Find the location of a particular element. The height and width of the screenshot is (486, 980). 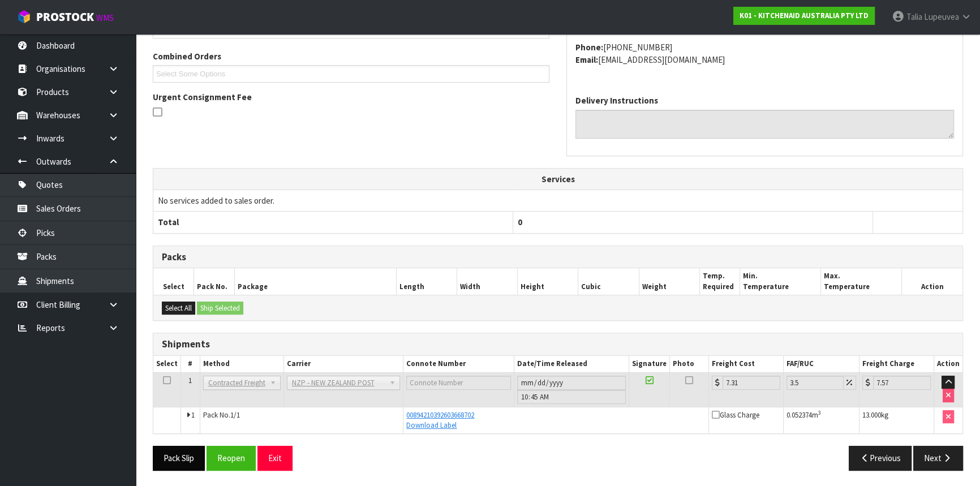

th: Photo is located at coordinates (689, 364).